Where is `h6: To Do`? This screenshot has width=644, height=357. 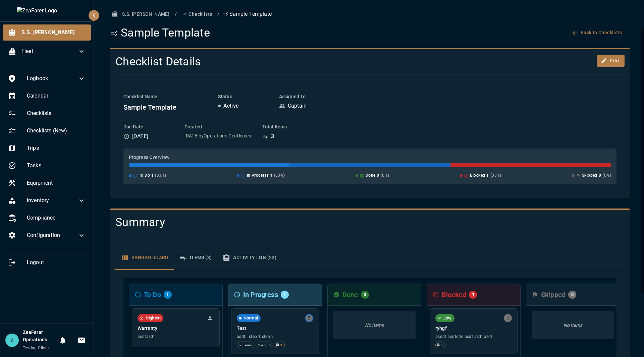 h6: To Do is located at coordinates (152, 295).